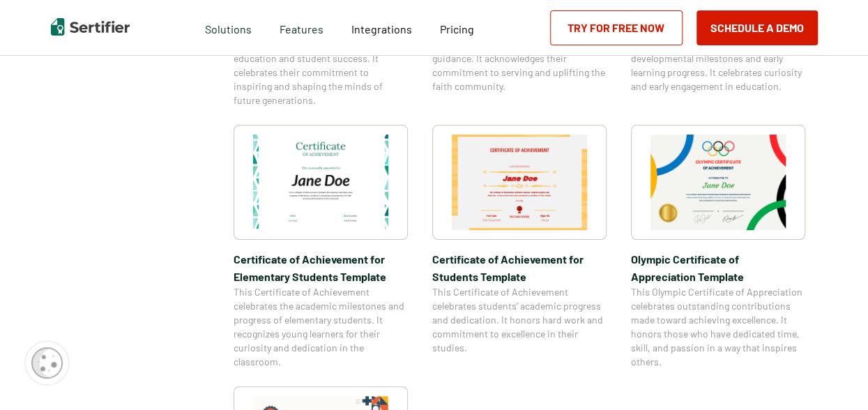  Describe the element at coordinates (519, 58) in the screenshot. I see `span: This Certificate of Recognition honors pastors for their dedication and spiritual guidance. It ac...` at that location.